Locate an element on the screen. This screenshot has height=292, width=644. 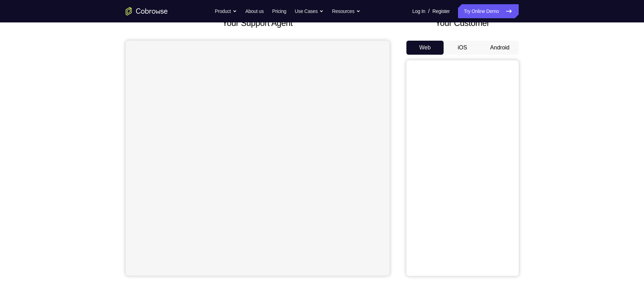
button: Android is located at coordinates (500, 48).